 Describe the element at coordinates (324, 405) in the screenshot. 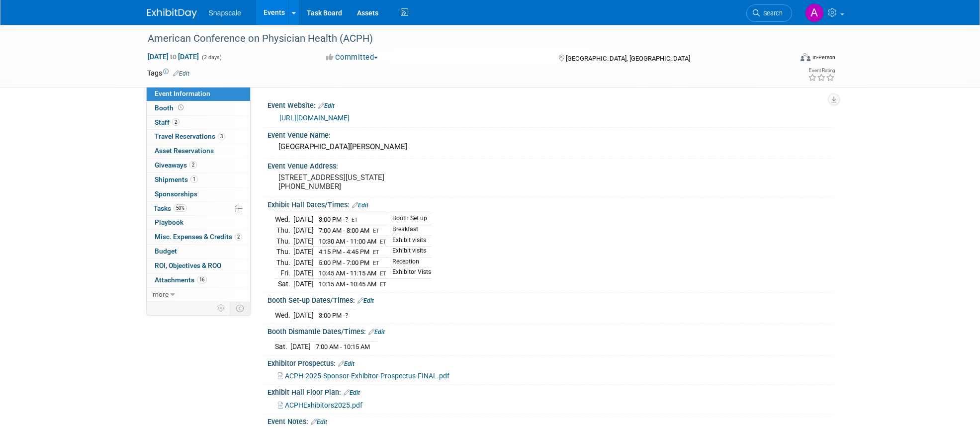

I see `span: ACPHExhibitors2025.pdf` at that location.